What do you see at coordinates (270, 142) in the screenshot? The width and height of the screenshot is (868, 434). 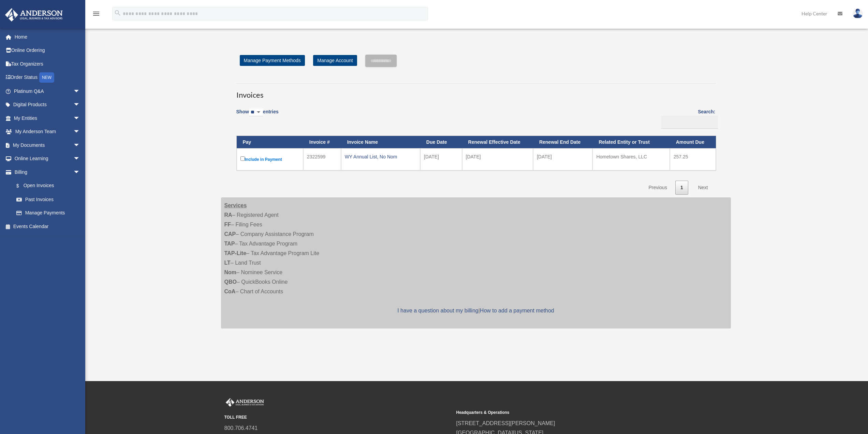 I see `th: Pay: activate to sort column descending` at bounding box center [270, 142].